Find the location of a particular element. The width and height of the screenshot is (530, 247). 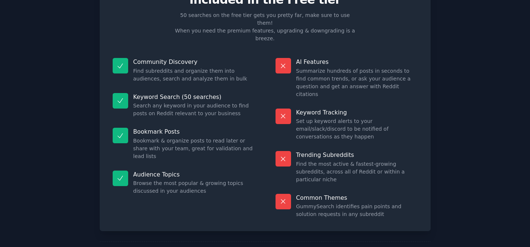

dd: GummySearch identifies pain points and solution requests in any subreddit is located at coordinates (357, 211).